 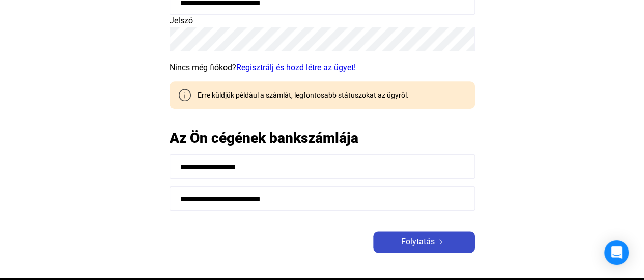 I want to click on h2: Az Ön cégének bankszámlája, so click(x=322, y=138).